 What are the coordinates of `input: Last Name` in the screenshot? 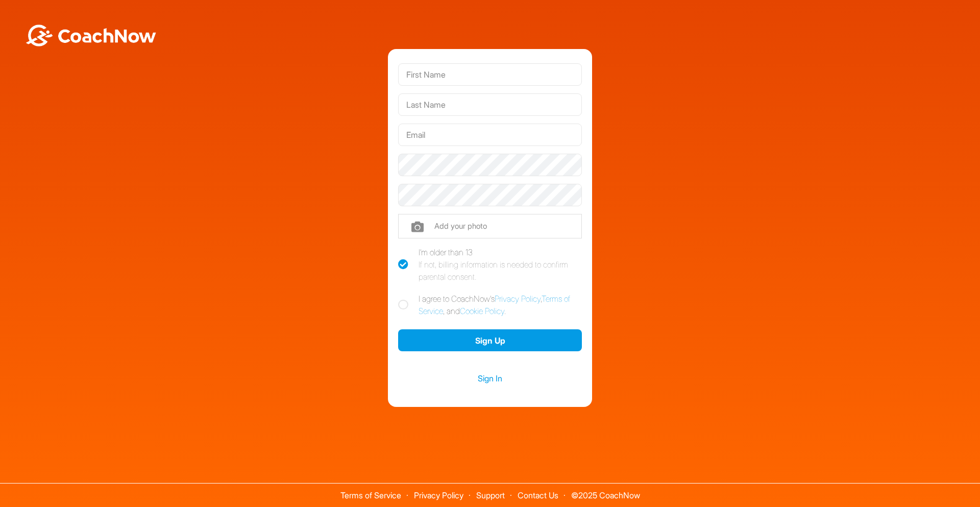 It's located at (490, 104).